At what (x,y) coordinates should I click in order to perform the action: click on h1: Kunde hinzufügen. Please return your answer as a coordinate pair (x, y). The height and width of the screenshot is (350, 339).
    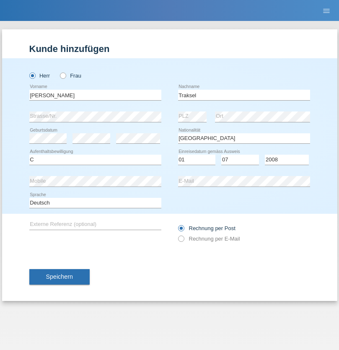
    Looking at the image, I should click on (170, 49).